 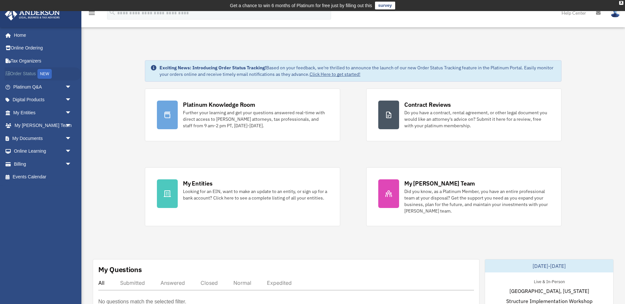 What do you see at coordinates (615, 13) in the screenshot?
I see `img: User Pic` at bounding box center [615, 13].